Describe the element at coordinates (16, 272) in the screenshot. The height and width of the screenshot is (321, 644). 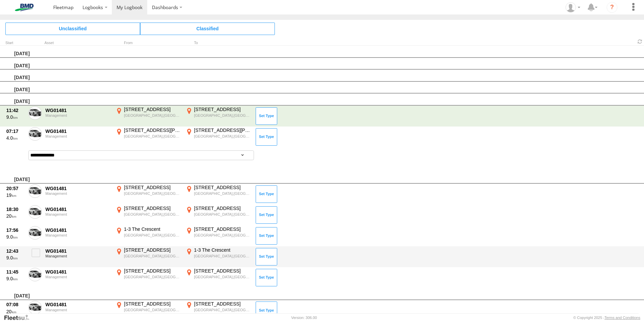
I see `div: 11:45` at that location.